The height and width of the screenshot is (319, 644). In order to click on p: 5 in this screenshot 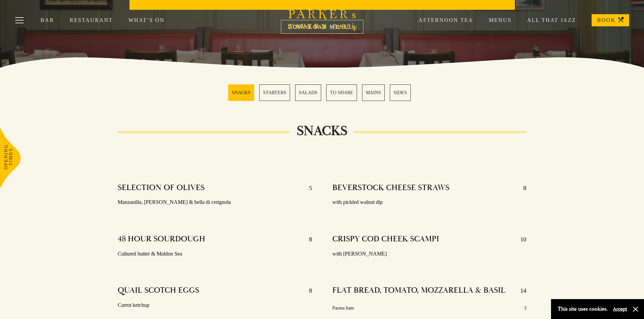, I will do `click(307, 188)`.